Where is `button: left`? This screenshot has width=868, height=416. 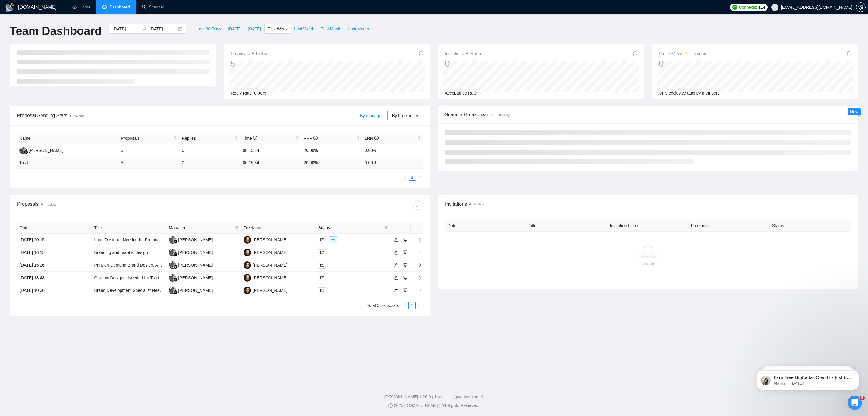 button: left is located at coordinates (404, 306).